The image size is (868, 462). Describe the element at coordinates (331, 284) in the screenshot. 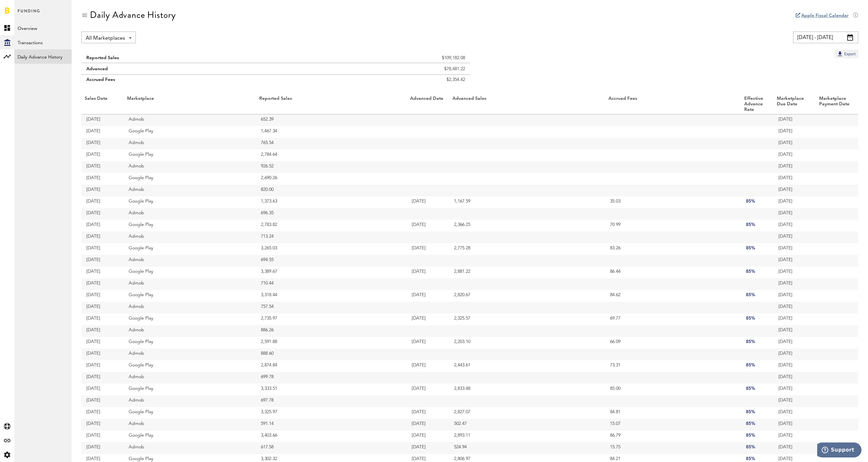

I see `td: 710.44` at that location.